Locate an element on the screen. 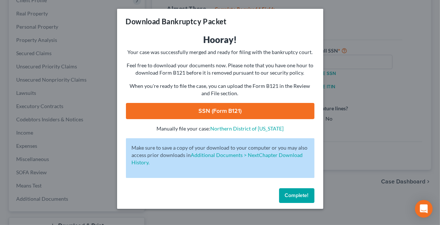 The image size is (440, 225). button: Complete! is located at coordinates (297, 196).